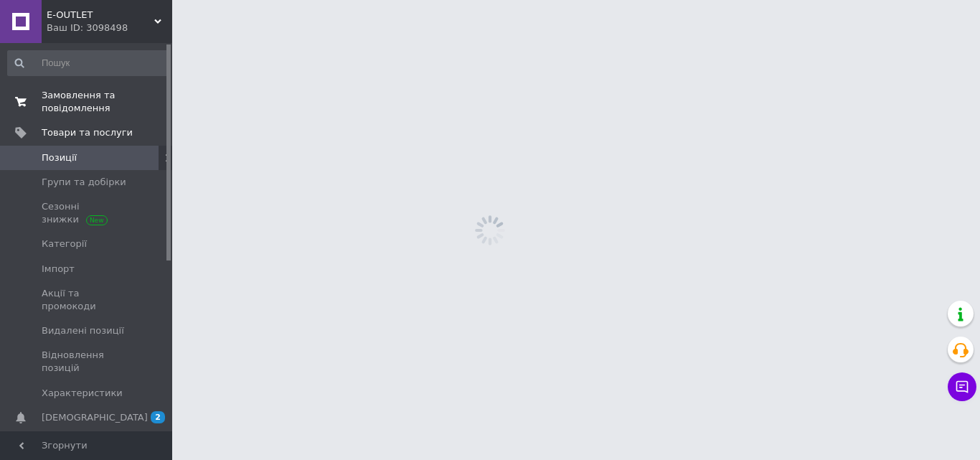  I want to click on span: Замовлення та повідомлення, so click(87, 102).